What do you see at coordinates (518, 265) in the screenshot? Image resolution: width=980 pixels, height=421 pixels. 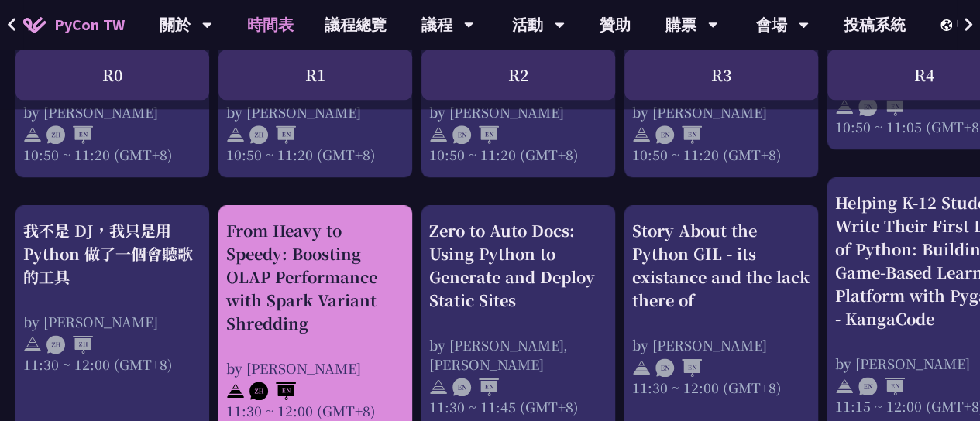 I see `div: Zero to Auto Docs: Using Python to Generate and Deploy Static Sites` at bounding box center [518, 265].